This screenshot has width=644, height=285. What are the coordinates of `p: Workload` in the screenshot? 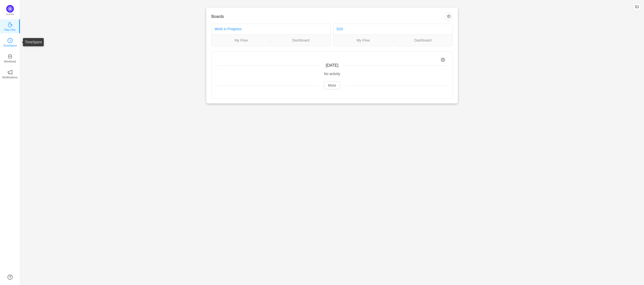 It's located at (10, 61).